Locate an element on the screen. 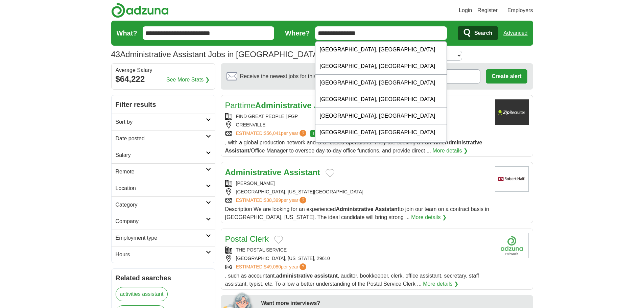 This screenshot has width=644, height=308. span: TOP MATCH is located at coordinates (323, 133).